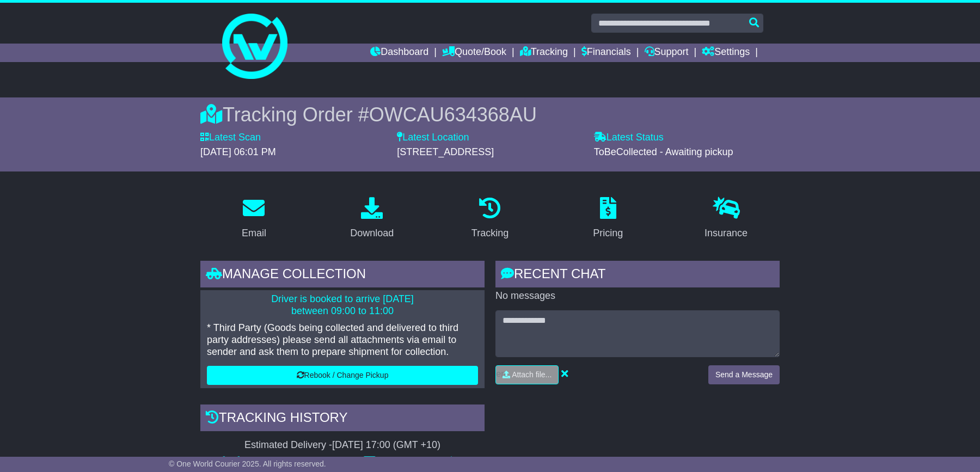  What do you see at coordinates (342, 445) in the screenshot?
I see `div: Estimated Delivery -` at bounding box center [342, 445].